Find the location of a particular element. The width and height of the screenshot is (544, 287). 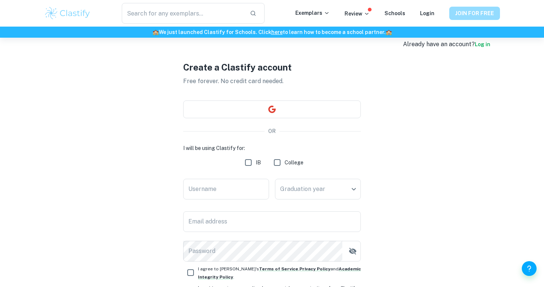

h6: We just launched Clastify for Schools. Click to learn how to become a school partner. is located at coordinates (272, 32).